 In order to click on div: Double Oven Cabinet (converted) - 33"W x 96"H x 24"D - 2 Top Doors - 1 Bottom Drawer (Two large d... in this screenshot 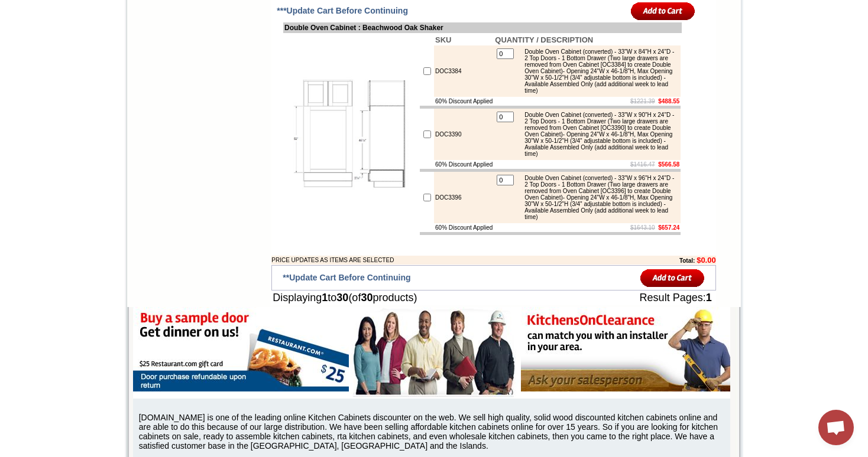, I will do `click(598, 197)`.